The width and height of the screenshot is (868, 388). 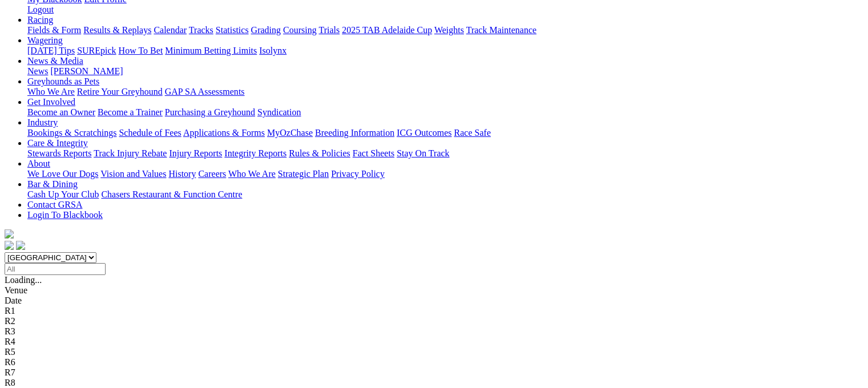 What do you see at coordinates (64, 81) in the screenshot?
I see `a: Greyhounds as Pets` at bounding box center [64, 81].